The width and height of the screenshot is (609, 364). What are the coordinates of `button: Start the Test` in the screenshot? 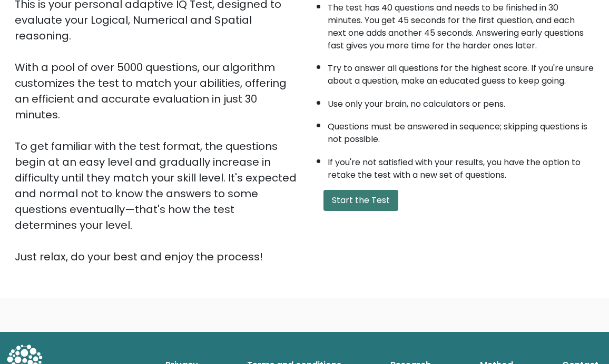 It's located at (361, 201).